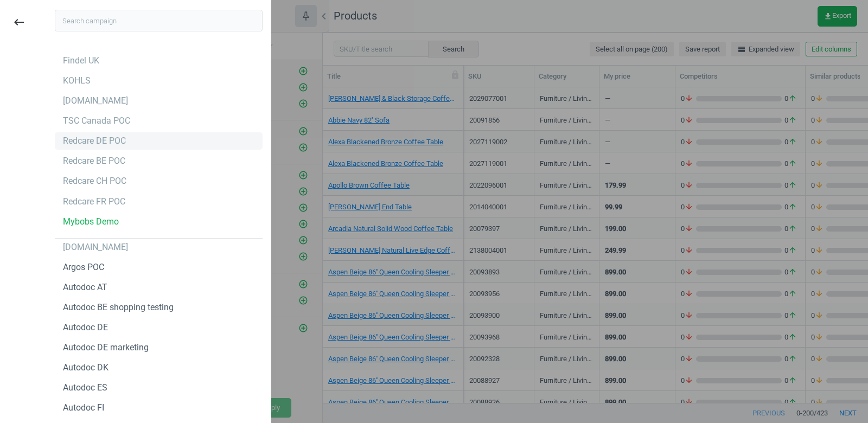 The height and width of the screenshot is (423, 868). What do you see at coordinates (85, 287) in the screenshot?
I see `div: Autodoc AT` at bounding box center [85, 287].